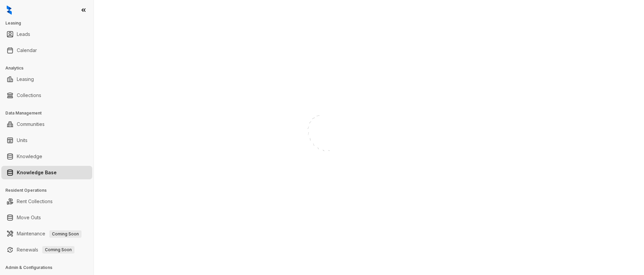  I want to click on li: Rent Collections, so click(47, 201).